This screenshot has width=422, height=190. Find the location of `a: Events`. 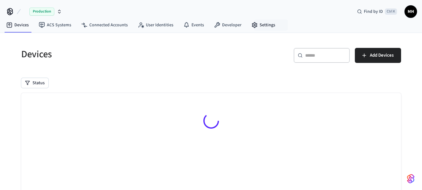

a: Events is located at coordinates (194, 25).